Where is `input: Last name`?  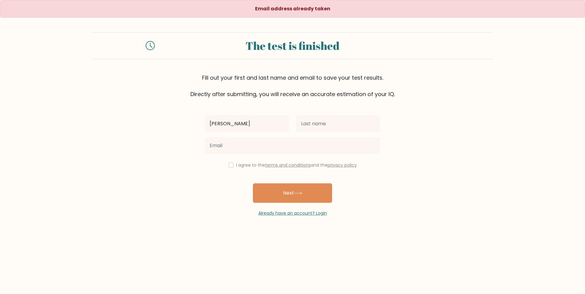
input: Last name is located at coordinates (338, 124).